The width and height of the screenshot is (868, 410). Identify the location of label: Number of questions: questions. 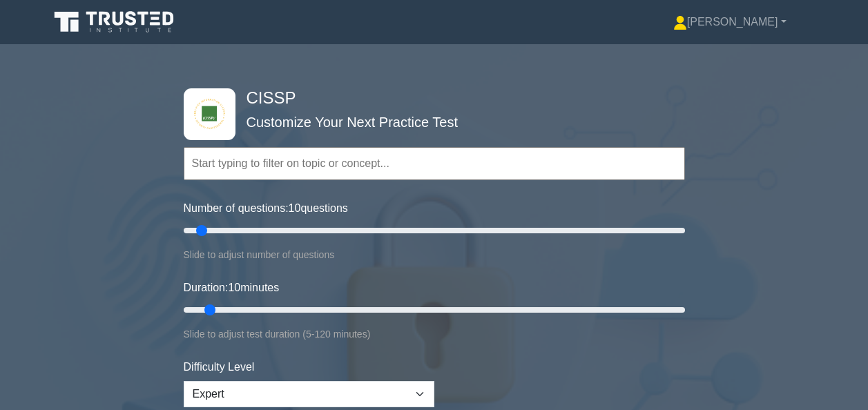
(266, 209).